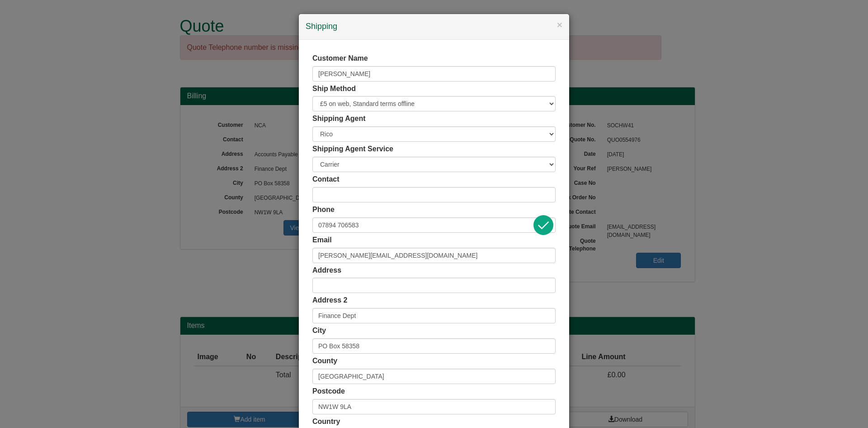 This screenshot has width=868, height=428. I want to click on label: Ship Method, so click(334, 88).